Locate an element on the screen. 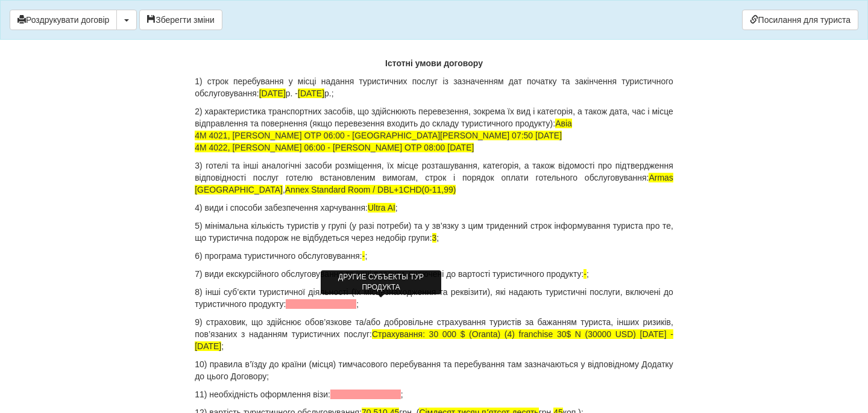 Image resolution: width=868 pixels, height=413 pixels. p: 11) необхідність оформлення візи: ; is located at coordinates (434, 395).